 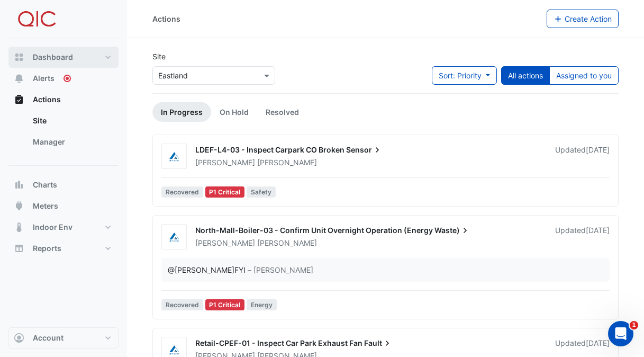 I want to click on span: Charts, so click(x=45, y=185).